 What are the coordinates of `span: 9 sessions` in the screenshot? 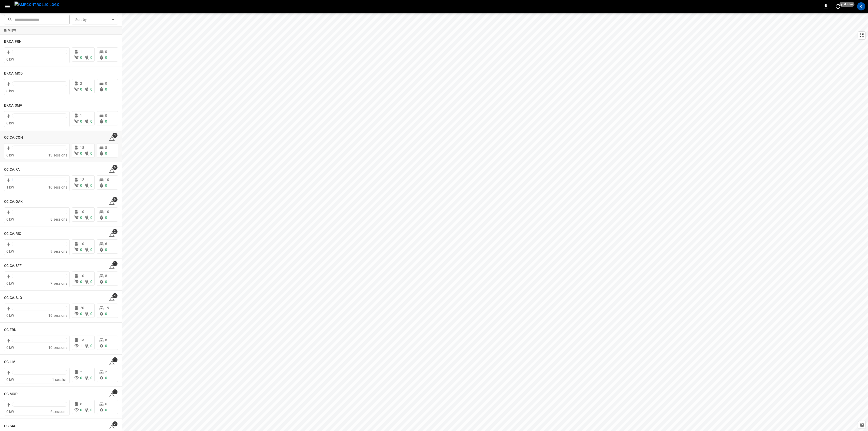 It's located at (59, 252).